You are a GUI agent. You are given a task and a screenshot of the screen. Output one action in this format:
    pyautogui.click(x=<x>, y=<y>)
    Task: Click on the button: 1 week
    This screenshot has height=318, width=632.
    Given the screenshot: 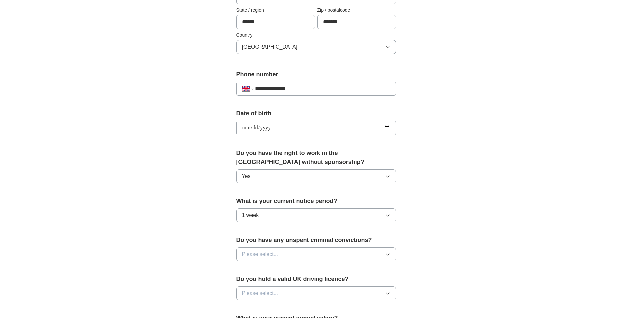 What is the action you would take?
    pyautogui.click(x=316, y=215)
    